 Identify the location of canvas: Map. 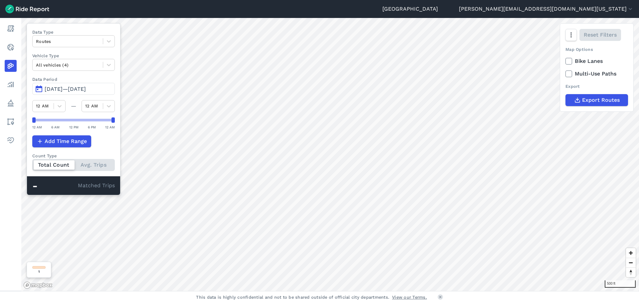
(330, 154).